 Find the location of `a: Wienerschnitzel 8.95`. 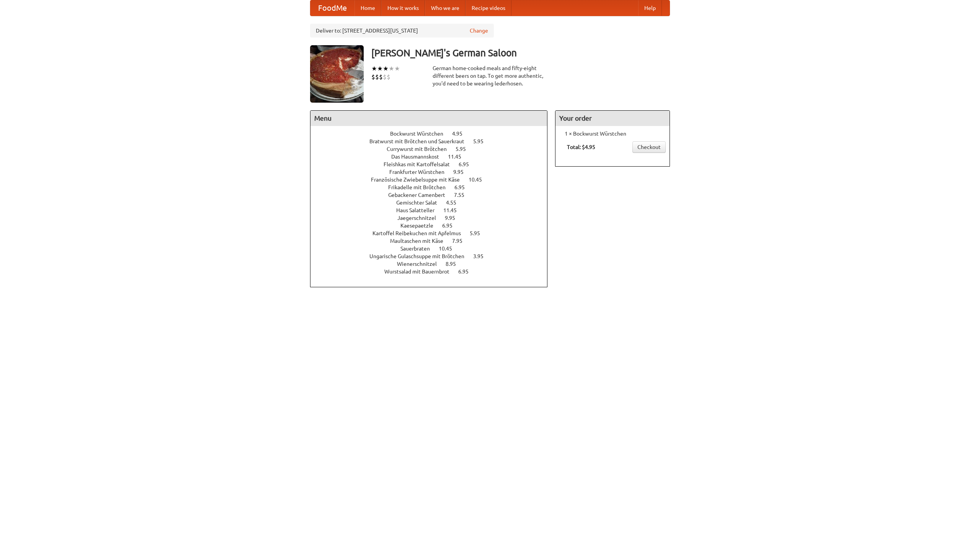

a: Wienerschnitzel 8.95 is located at coordinates (434, 264).